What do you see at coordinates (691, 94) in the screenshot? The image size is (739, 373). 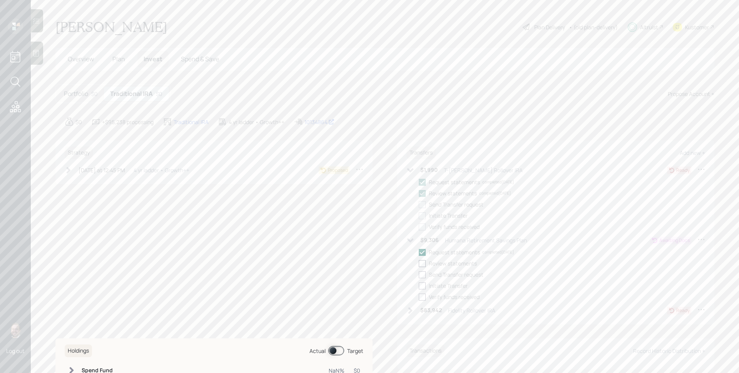 I see `div: Propose Account +` at bounding box center [691, 94].